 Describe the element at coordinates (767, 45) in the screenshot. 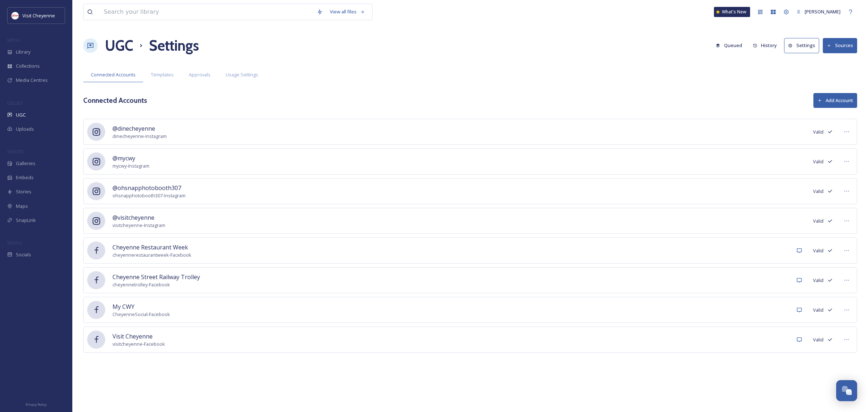

I see `a: History` at that location.